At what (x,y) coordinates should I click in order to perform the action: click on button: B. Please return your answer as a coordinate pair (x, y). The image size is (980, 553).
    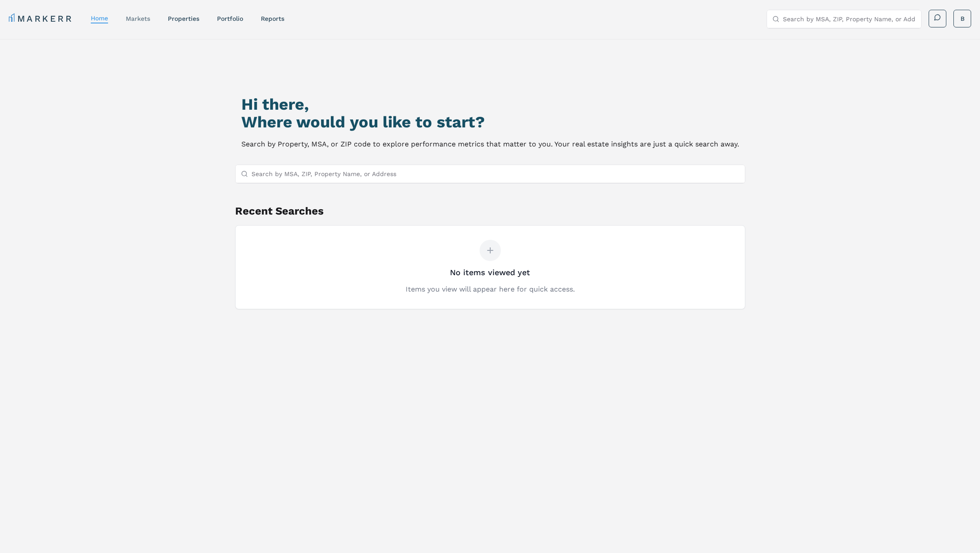
    Looking at the image, I should click on (962, 19).